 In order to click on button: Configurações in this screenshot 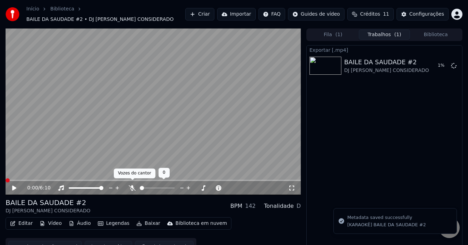, I will do `click(423, 14)`.